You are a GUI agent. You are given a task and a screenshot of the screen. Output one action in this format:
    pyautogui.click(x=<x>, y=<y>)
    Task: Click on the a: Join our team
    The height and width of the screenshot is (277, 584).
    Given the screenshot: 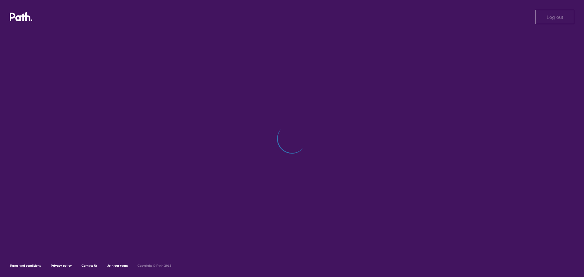 What is the action you would take?
    pyautogui.click(x=117, y=266)
    